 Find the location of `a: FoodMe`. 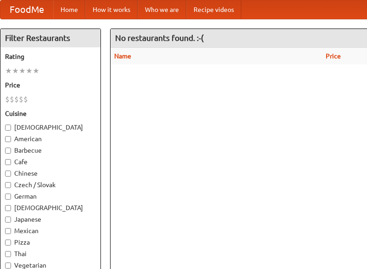

a: FoodMe is located at coordinates (27, 10).